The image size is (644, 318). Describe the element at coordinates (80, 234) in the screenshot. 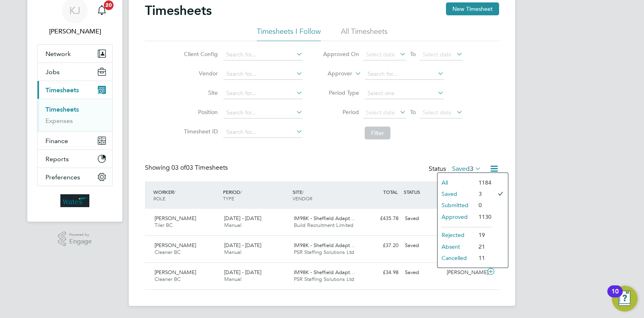

I see `span: Powered by` at that location.